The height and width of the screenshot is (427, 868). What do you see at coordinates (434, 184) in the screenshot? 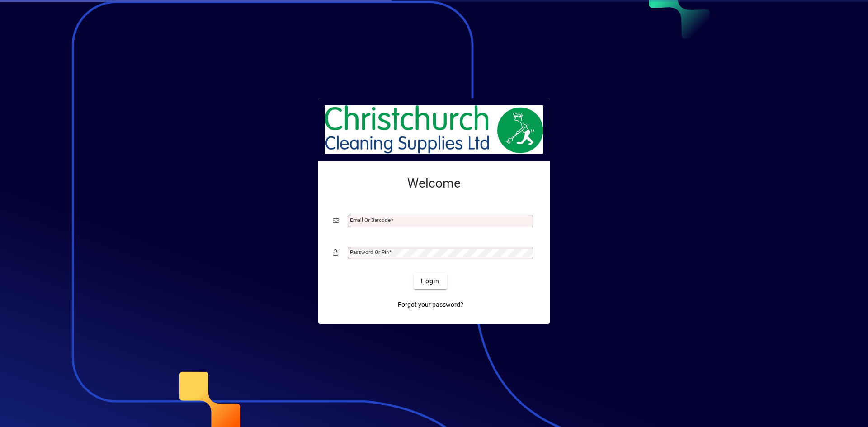
I see `h2: Welcome` at bounding box center [434, 184].